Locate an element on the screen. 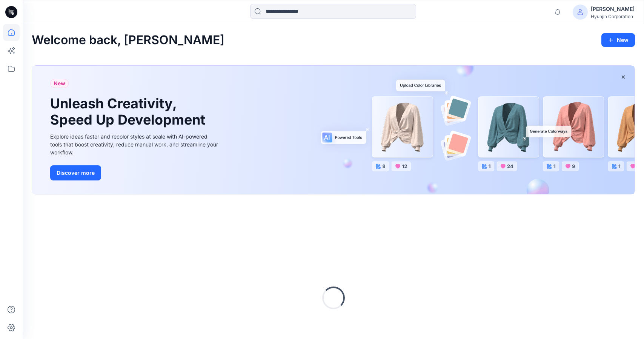 This screenshot has width=644, height=339. button: New is located at coordinates (618, 40).